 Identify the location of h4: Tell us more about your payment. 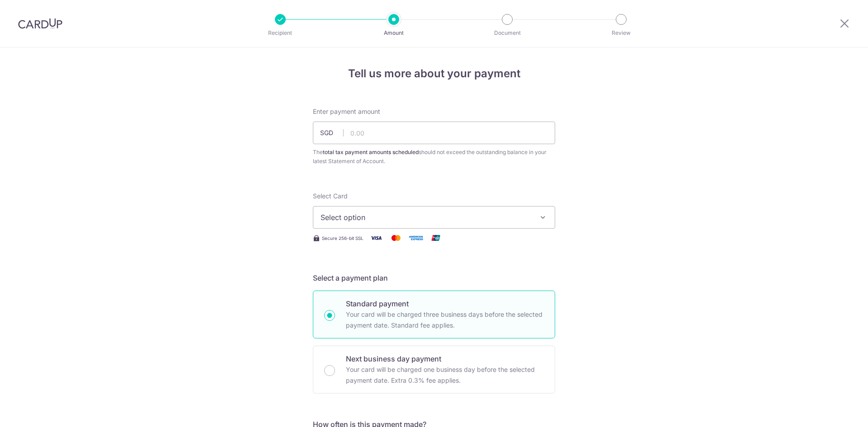
(434, 73).